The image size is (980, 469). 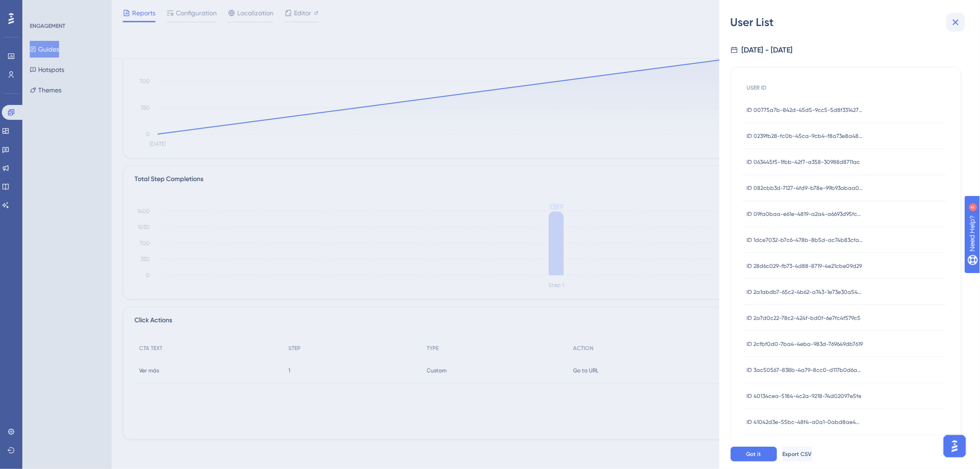 I want to click on button: Export CSV, so click(x=797, y=454).